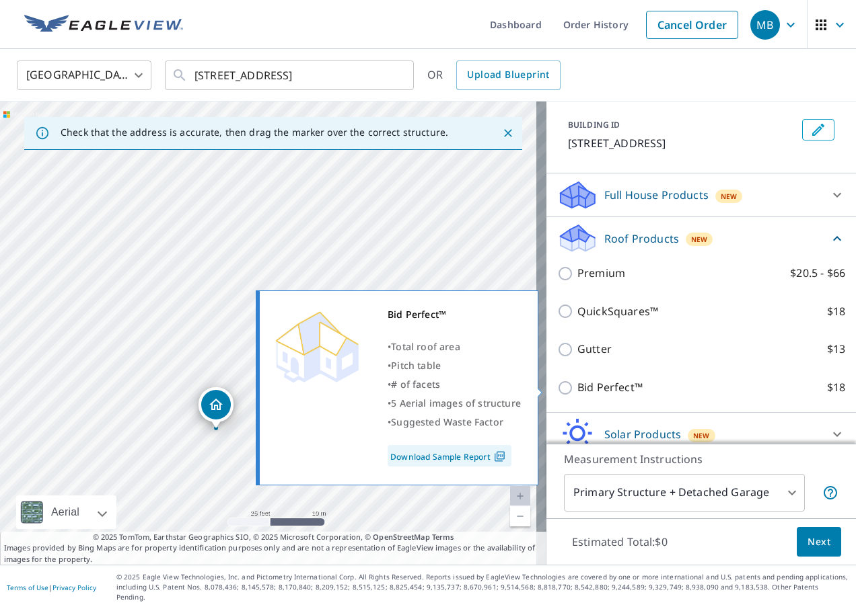  Describe the element at coordinates (416, 365) in the screenshot. I see `span: Pitch table` at that location.